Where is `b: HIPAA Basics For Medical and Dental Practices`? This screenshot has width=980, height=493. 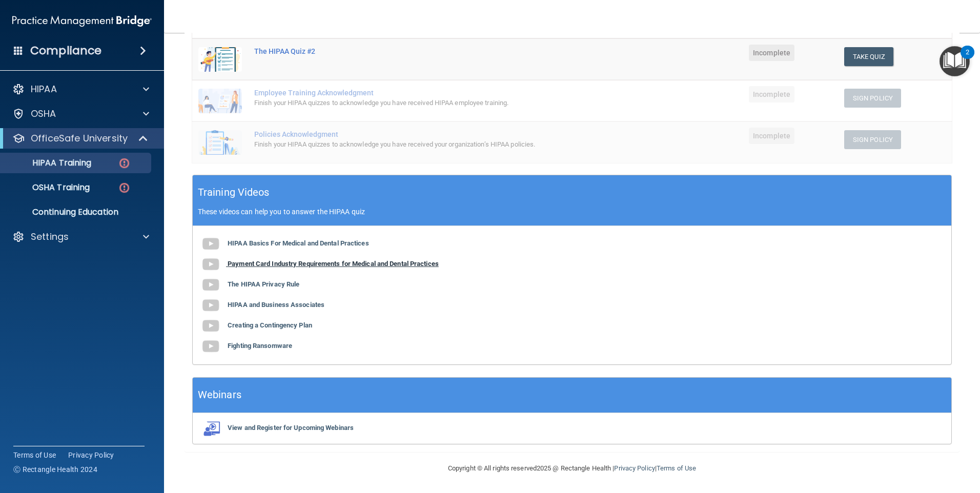 b: HIPAA Basics For Medical and Dental Practices is located at coordinates (298, 243).